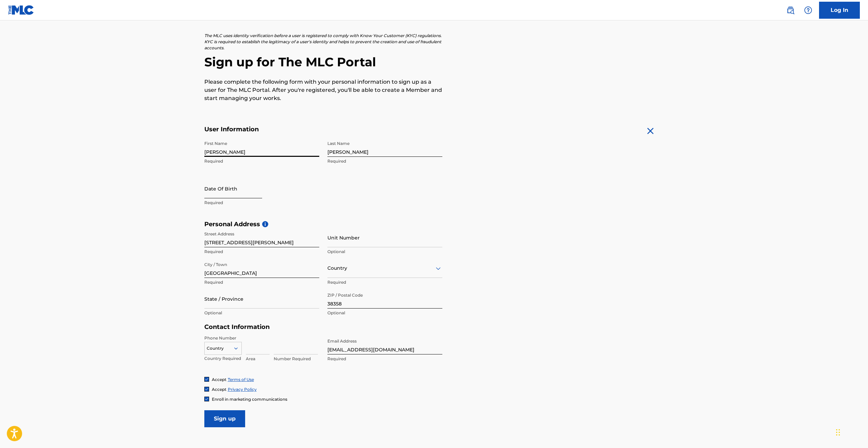 This screenshot has height=448, width=868. I want to click on p: The MLC uses identity verification before a user is registered to comply with Know Your Customer ..., so click(324, 41).